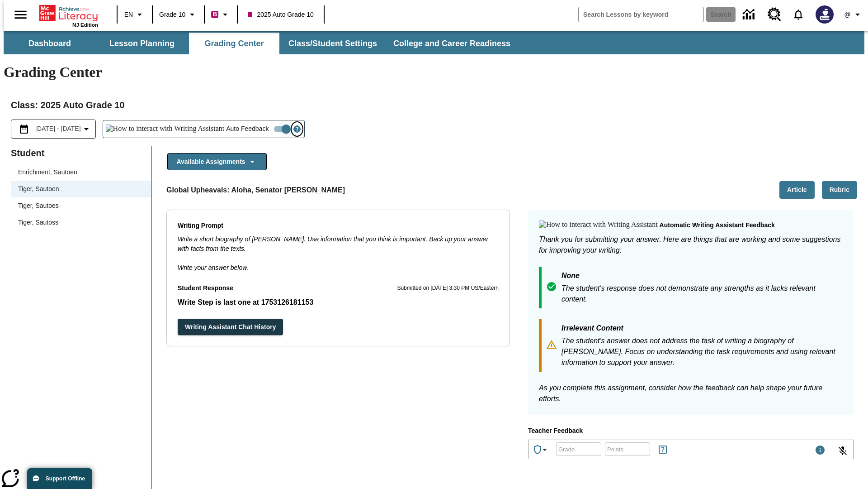 The image size is (868, 489). Describe the element at coordinates (579, 449) in the screenshot. I see `input: Grade: Letters, numbers, %, + and - are allowed.` at that location.